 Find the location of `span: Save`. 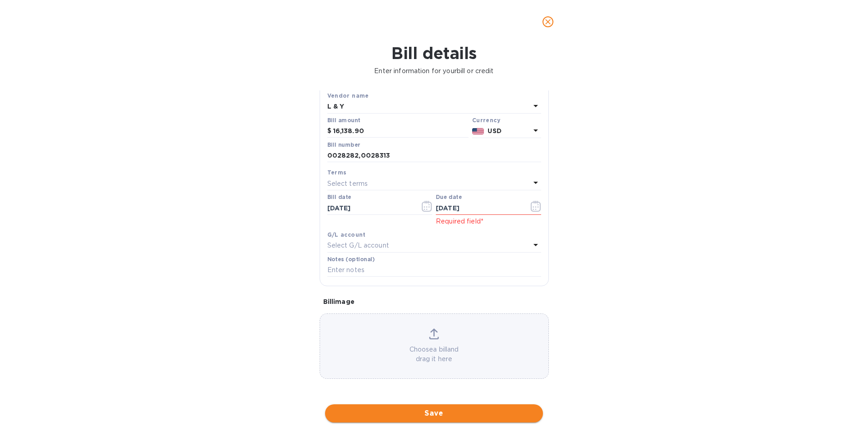

span: Save is located at coordinates (434, 414).